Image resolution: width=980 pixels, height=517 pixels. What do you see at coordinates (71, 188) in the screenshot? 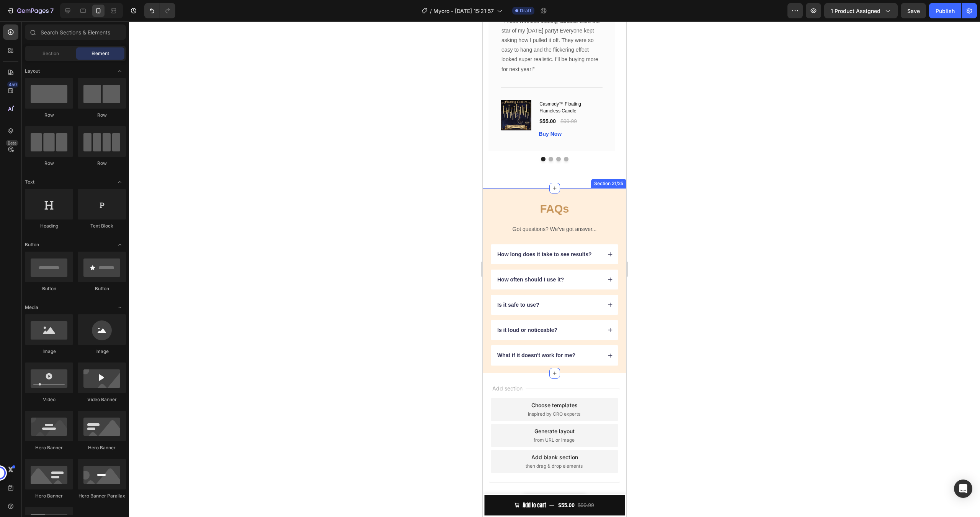
I see `h2: FAQs` at bounding box center [71, 188].